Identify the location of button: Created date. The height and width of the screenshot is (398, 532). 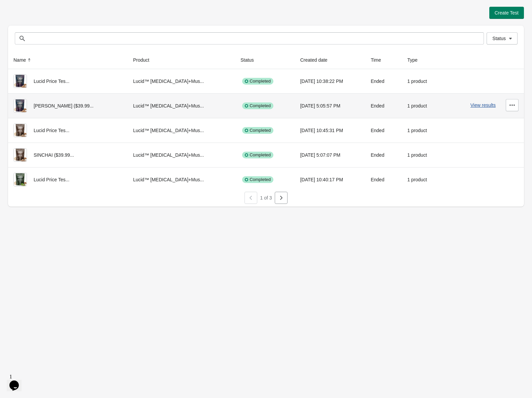
(317, 60).